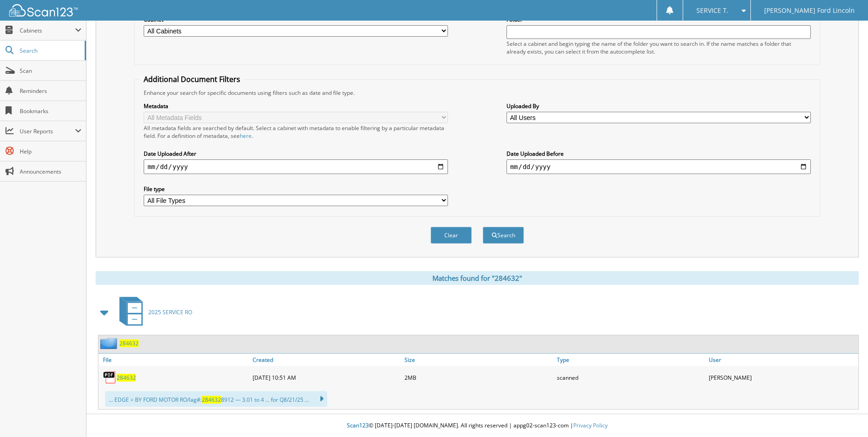 The image size is (868, 437). I want to click on div: Chat Widget, so click(845, 415).